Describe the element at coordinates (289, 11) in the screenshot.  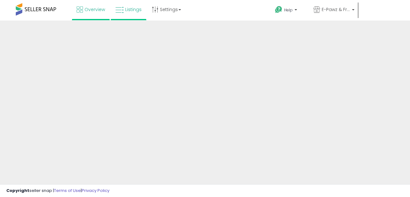
I see `a: Help` at that location.